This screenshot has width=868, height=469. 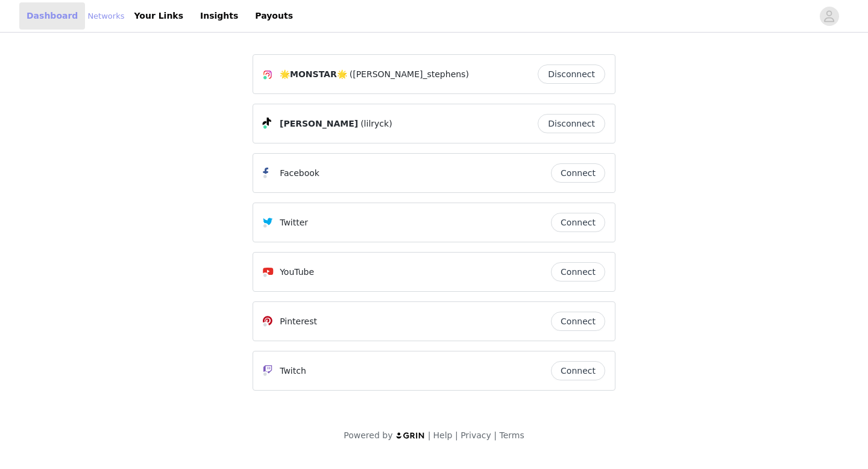 I want to click on a: Insights, so click(x=219, y=16).